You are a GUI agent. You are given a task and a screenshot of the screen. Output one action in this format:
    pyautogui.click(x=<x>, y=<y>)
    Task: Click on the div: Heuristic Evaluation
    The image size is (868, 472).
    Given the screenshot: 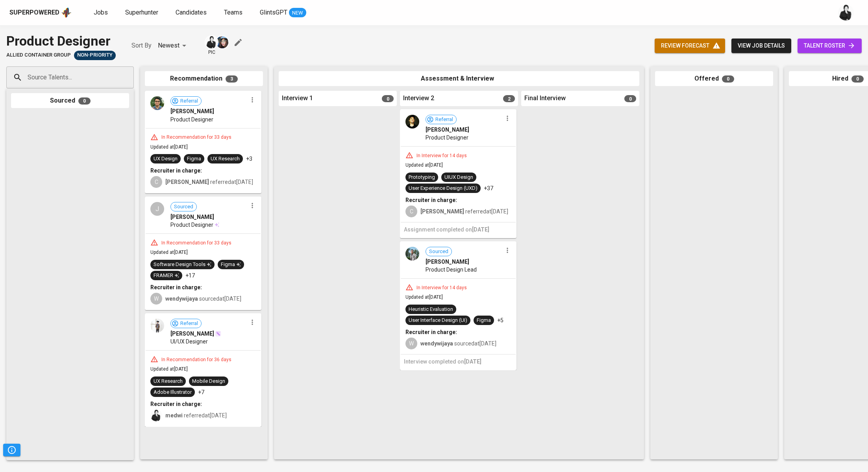 What is the action you would take?
    pyautogui.click(x=431, y=309)
    